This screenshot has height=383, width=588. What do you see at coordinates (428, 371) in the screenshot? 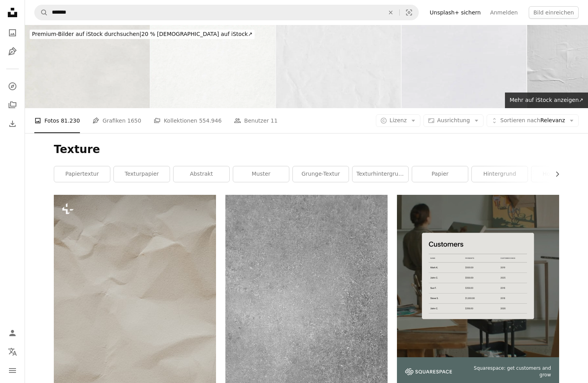
I see `img: file-1747939142011-51e5cc87e3c9` at bounding box center [428, 371].